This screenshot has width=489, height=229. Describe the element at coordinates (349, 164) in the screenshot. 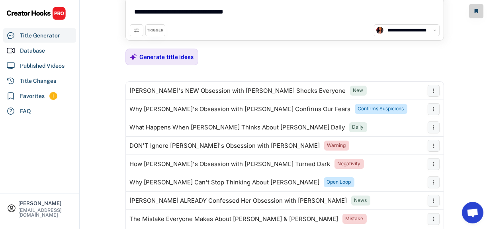

I see `div: Negativity` at that location.